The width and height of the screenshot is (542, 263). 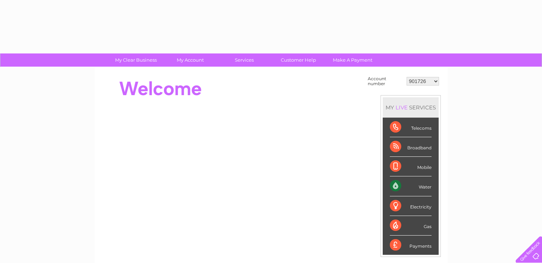 What do you see at coordinates (410, 166) in the screenshot?
I see `div: Mobile` at bounding box center [410, 166].